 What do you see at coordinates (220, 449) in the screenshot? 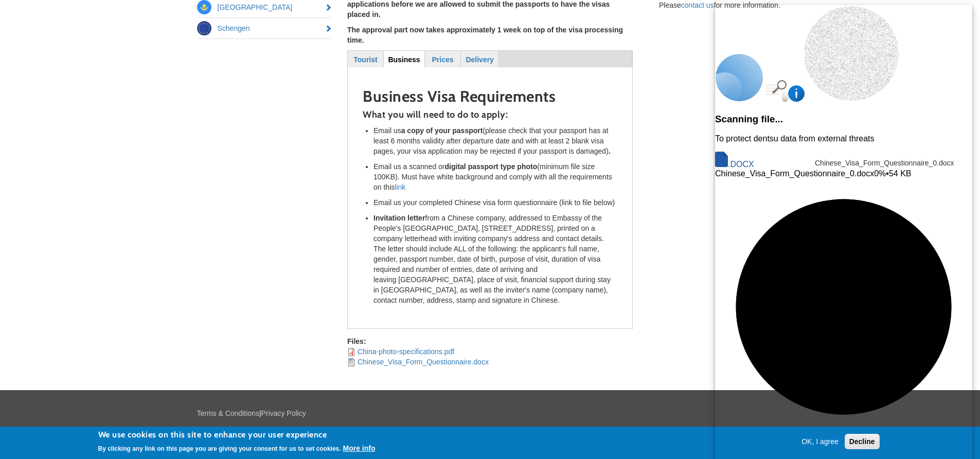
I see `p: By clicking any link on this page you are giving your consent for us to set cookies.` at bounding box center [220, 449].